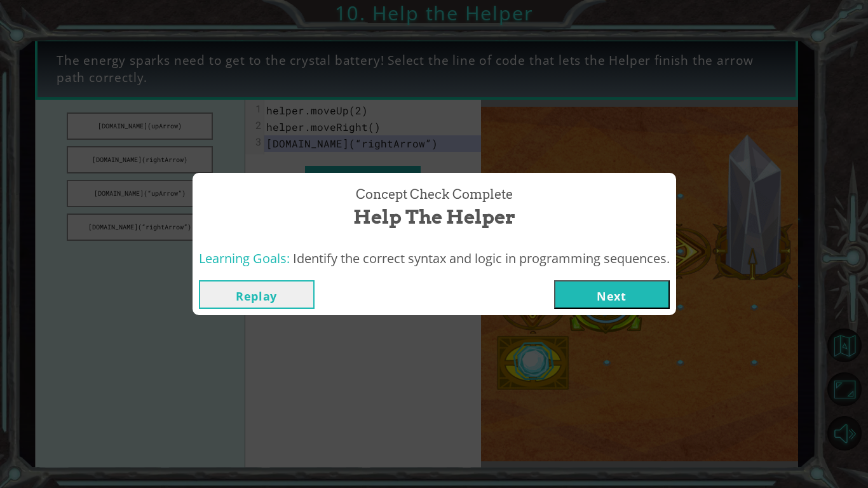  What do you see at coordinates (612, 294) in the screenshot?
I see `button: Next` at bounding box center [612, 294].